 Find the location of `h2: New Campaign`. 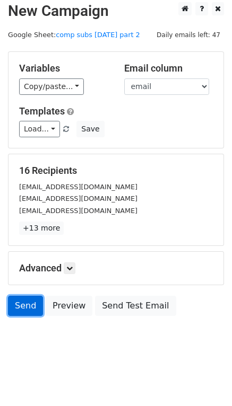

h2: New Campaign is located at coordinates (116, 11).